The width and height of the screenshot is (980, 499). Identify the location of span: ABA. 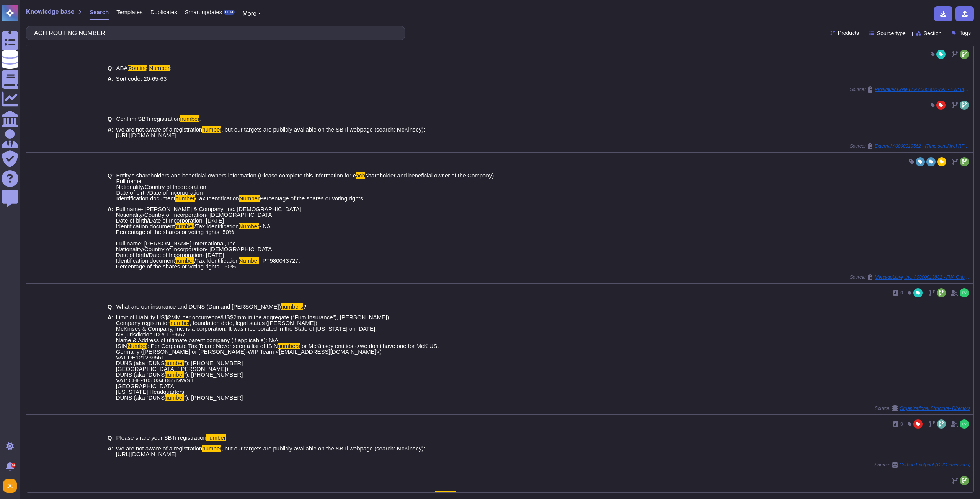
(122, 68).